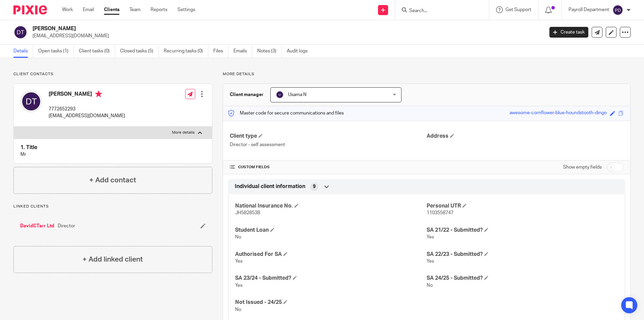 The width and height of the screenshot is (644, 320). I want to click on a: Client tasks (0), so click(97, 51).